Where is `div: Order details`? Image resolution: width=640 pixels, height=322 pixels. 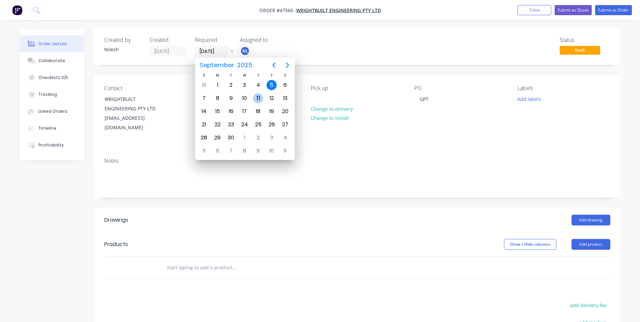
div: Order details is located at coordinates (53, 44).